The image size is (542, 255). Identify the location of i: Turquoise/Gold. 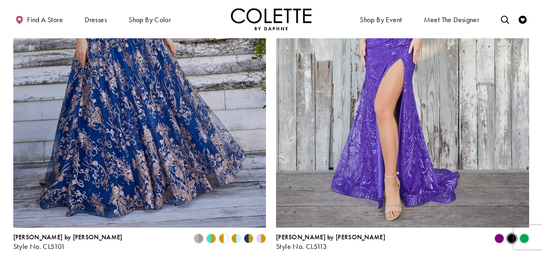
(211, 238).